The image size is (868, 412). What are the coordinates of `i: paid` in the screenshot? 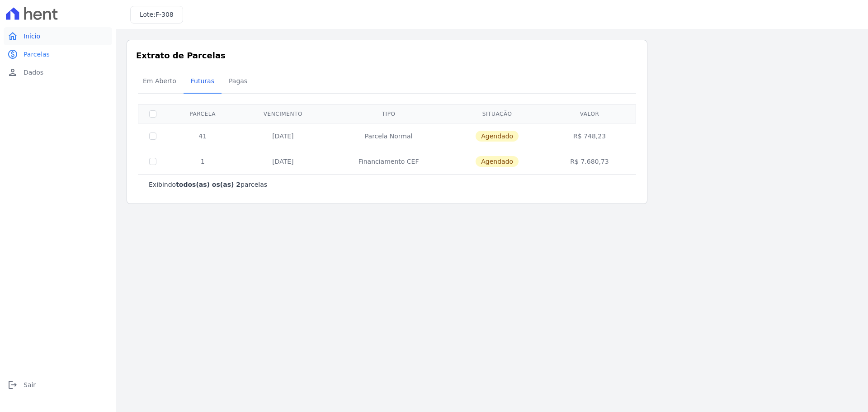 It's located at (13, 54).